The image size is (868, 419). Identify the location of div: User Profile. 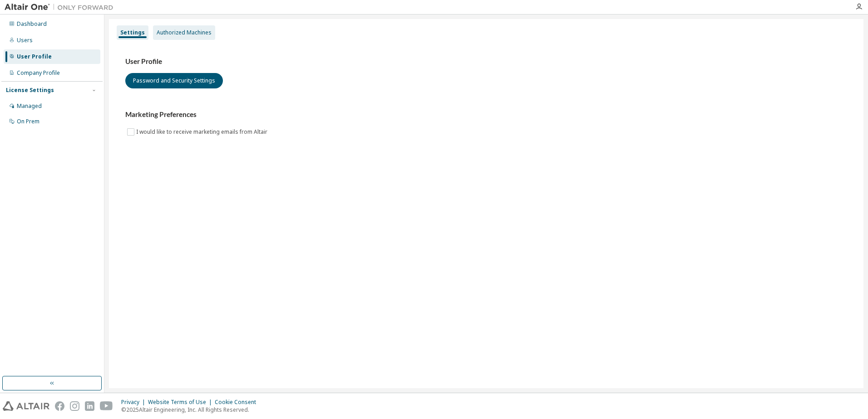
(34, 57).